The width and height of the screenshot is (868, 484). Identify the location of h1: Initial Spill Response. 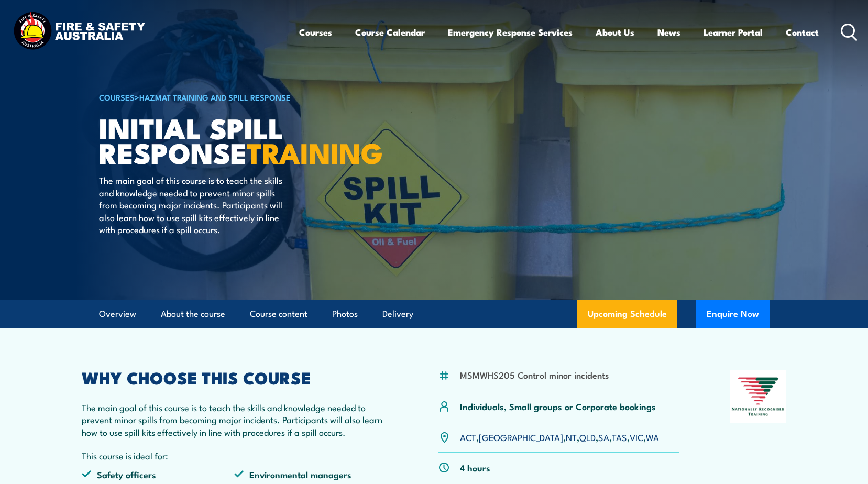
(229, 139).